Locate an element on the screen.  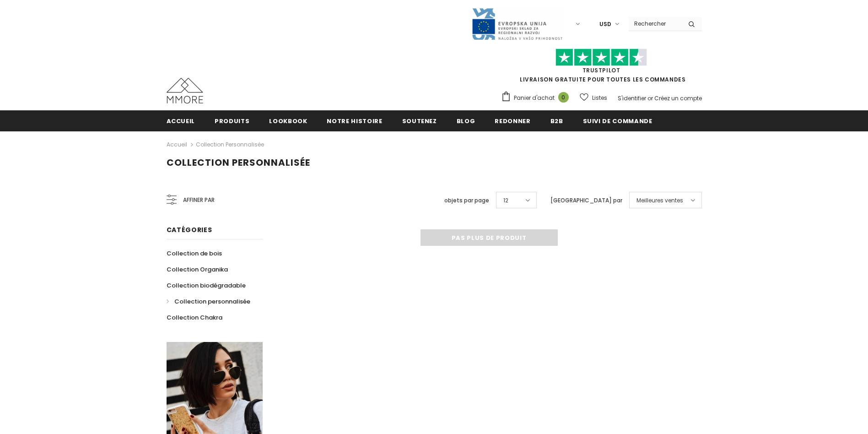
span: Panier d'achat is located at coordinates (533, 98).